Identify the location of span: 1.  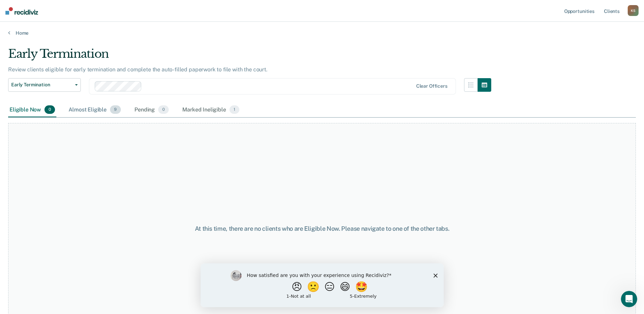
(234, 109).